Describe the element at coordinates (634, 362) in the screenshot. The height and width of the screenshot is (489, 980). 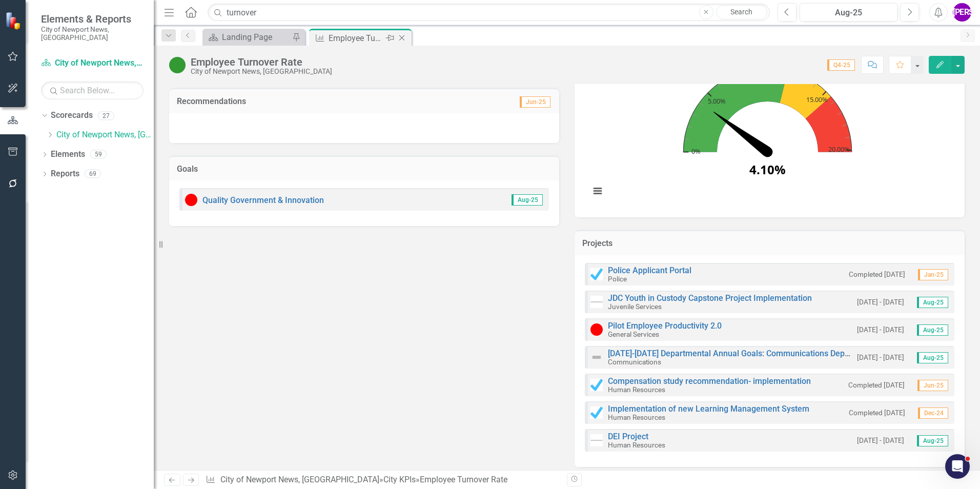
I see `small: Communications` at that location.